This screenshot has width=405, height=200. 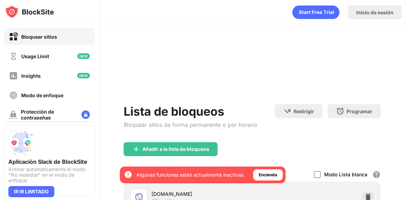 What do you see at coordinates (31, 76) in the screenshot?
I see `div: Insights` at bounding box center [31, 76].